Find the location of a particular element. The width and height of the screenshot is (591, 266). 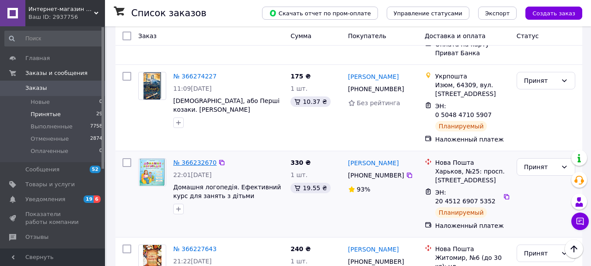

span: Выполненные is located at coordinates (52, 126).